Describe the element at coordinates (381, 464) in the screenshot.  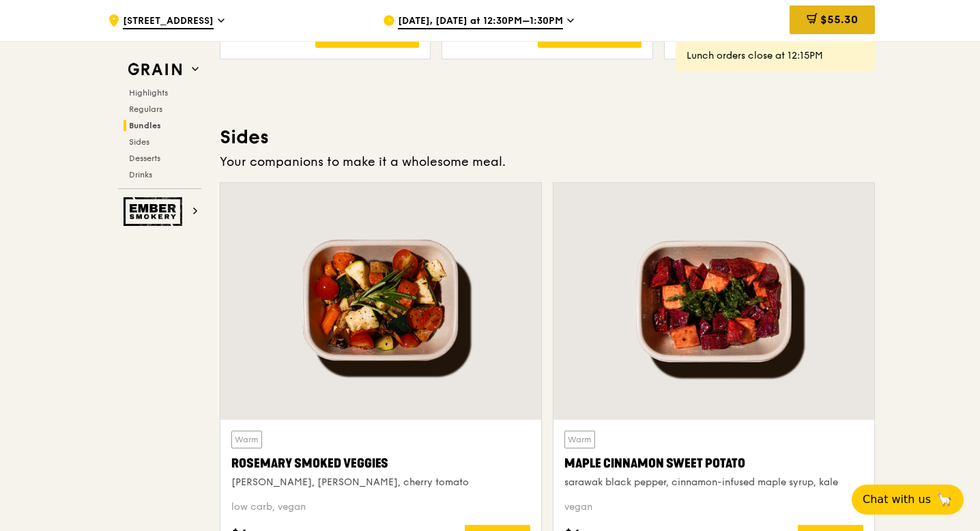
I see `div: Rosemary Smoked Veggies` at that location.